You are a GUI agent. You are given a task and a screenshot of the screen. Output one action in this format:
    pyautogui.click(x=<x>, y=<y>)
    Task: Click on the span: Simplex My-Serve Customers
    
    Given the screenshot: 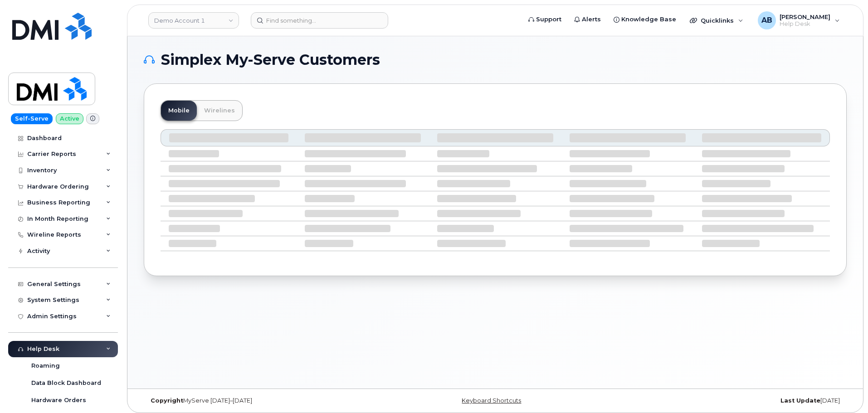 What is the action you would take?
    pyautogui.click(x=270, y=60)
    